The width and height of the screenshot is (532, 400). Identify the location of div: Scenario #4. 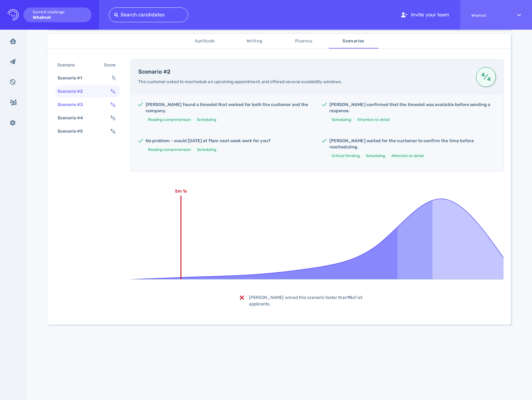
(73, 118).